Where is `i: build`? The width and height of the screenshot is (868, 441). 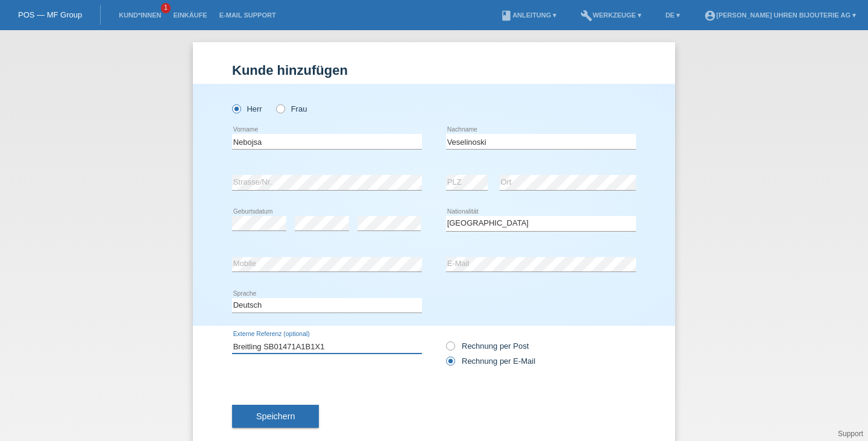
i: build is located at coordinates (587, 16).